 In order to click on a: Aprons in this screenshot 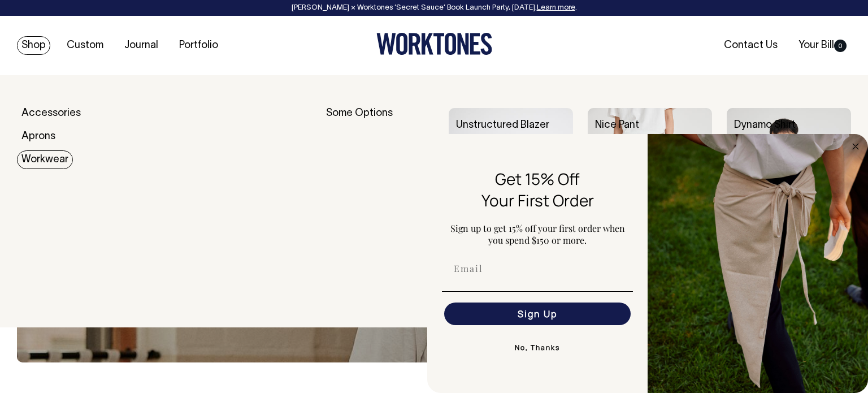, I will do `click(38, 136)`.